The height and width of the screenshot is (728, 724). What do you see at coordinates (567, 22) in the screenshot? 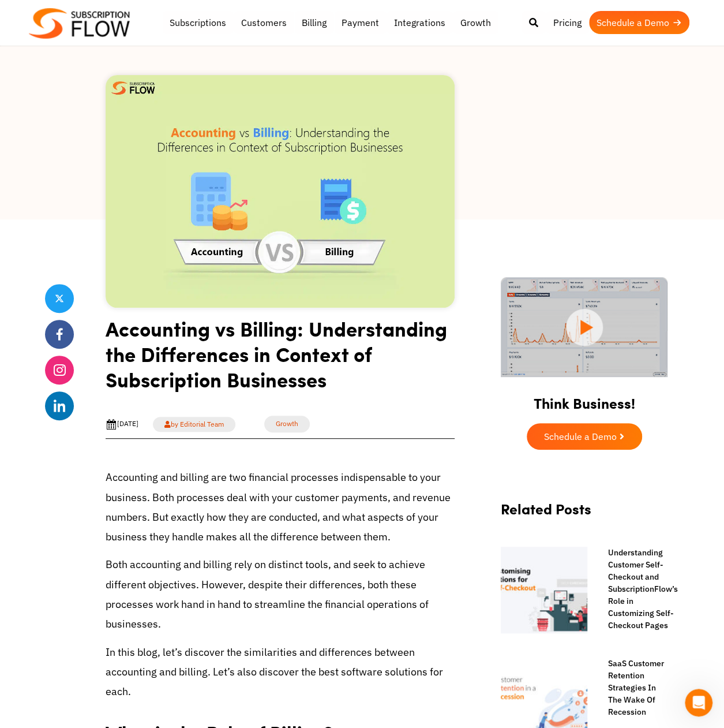
I see `a: Pricing` at bounding box center [567, 22].